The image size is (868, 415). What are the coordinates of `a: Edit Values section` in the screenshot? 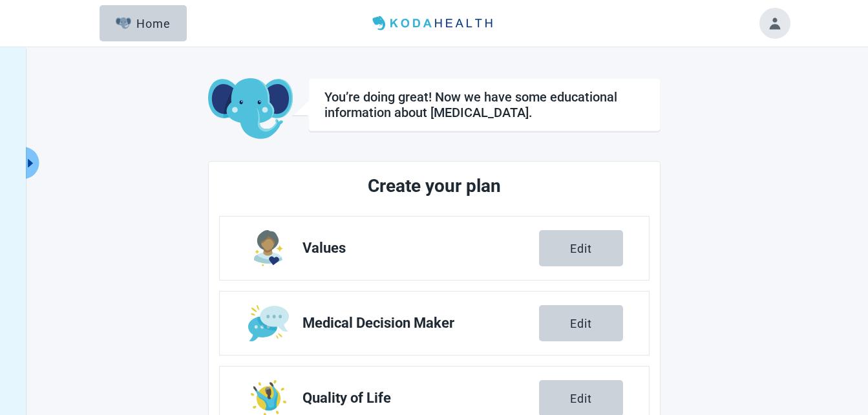 It's located at (434, 248).